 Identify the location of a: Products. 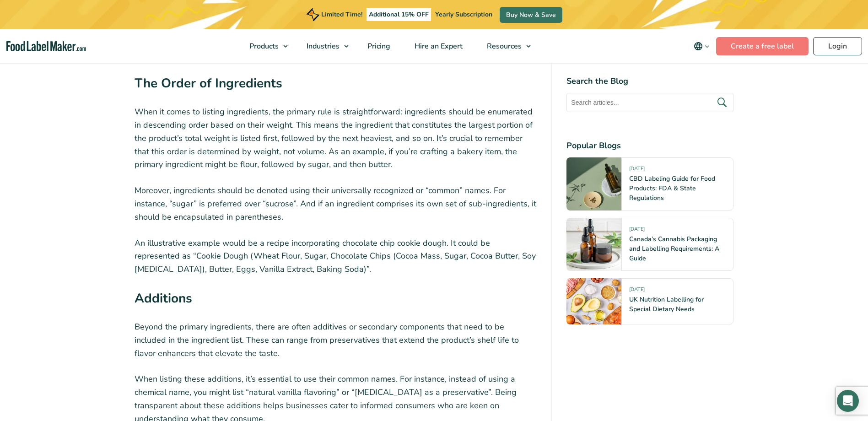
(265, 46).